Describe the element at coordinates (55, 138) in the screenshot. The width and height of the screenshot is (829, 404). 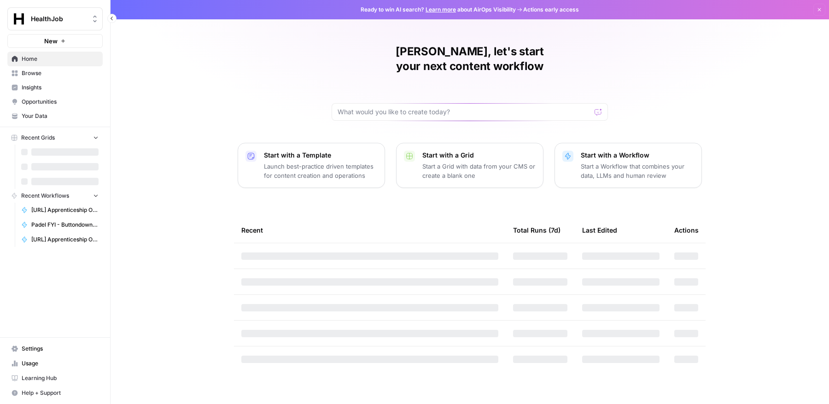
I see `button: Recent Grids` at that location.